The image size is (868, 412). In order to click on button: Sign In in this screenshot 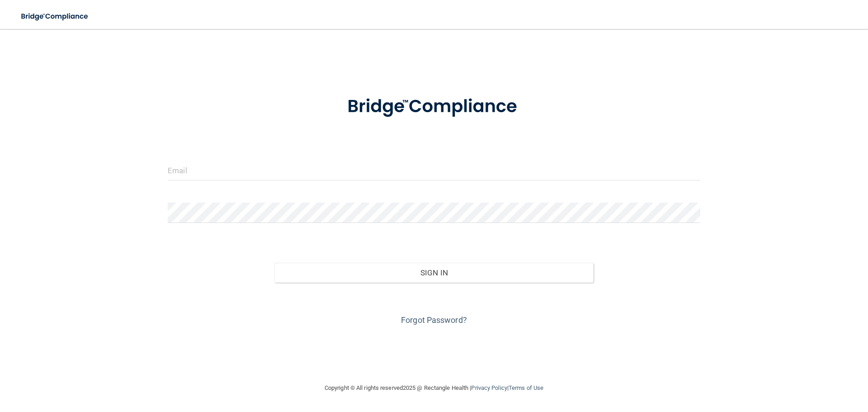, I will do `click(434, 273)`.